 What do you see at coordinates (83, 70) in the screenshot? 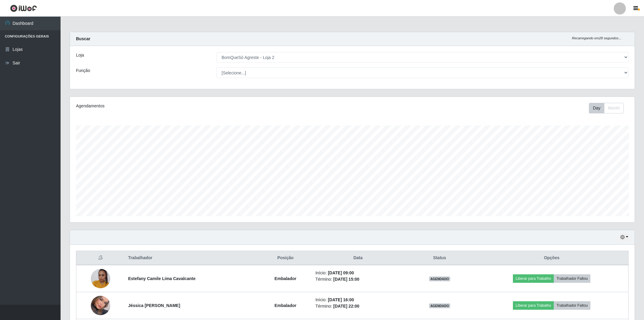
I see `label: Função` at bounding box center [83, 70].